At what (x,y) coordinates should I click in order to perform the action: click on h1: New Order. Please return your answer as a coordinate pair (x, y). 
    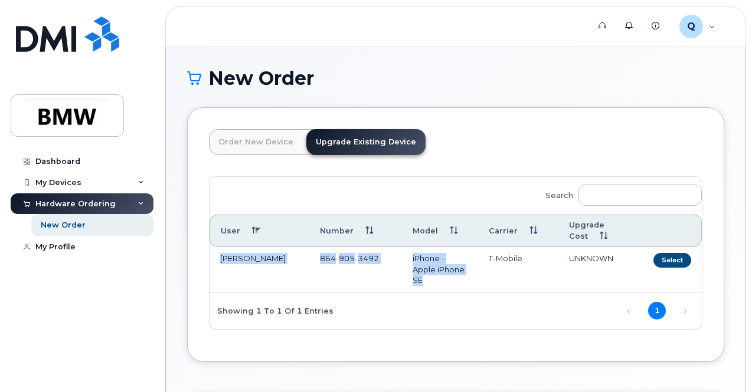
    Looking at the image, I should click on (456, 78).